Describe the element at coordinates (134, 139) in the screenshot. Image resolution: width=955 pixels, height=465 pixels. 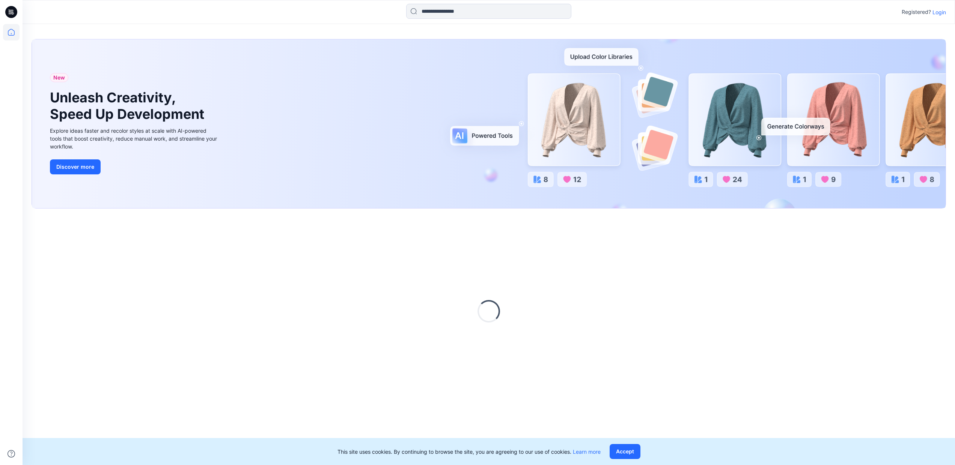
I see `div: Explore ideas faster and recolor styles at scale with AI-powered tools that boost creativity, red...` at that location.